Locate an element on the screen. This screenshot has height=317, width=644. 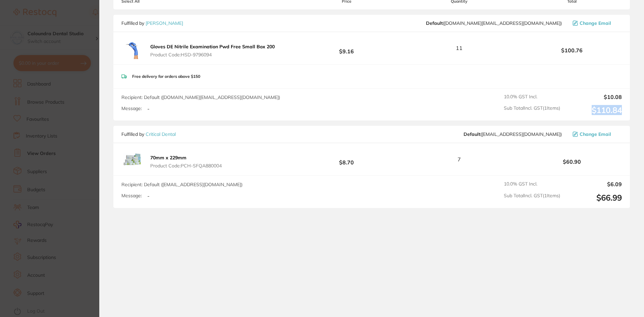
b: $100.76 is located at coordinates (572, 50).